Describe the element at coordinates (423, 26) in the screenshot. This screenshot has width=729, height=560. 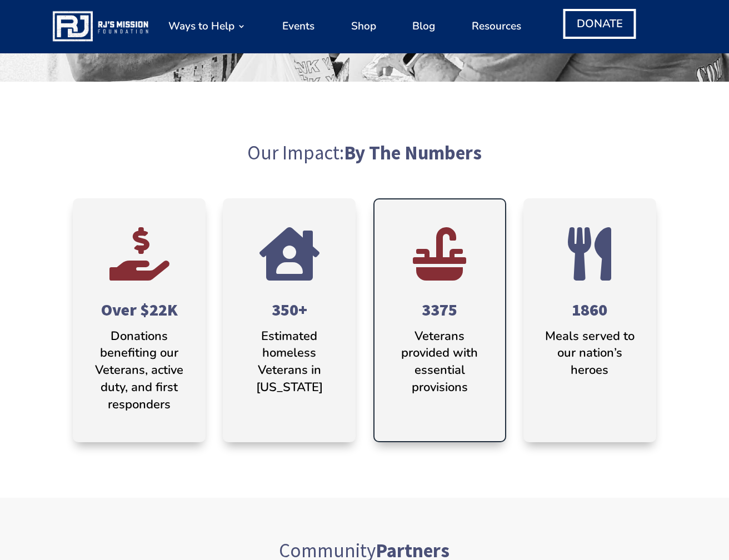
I see `a: Blog` at that location.